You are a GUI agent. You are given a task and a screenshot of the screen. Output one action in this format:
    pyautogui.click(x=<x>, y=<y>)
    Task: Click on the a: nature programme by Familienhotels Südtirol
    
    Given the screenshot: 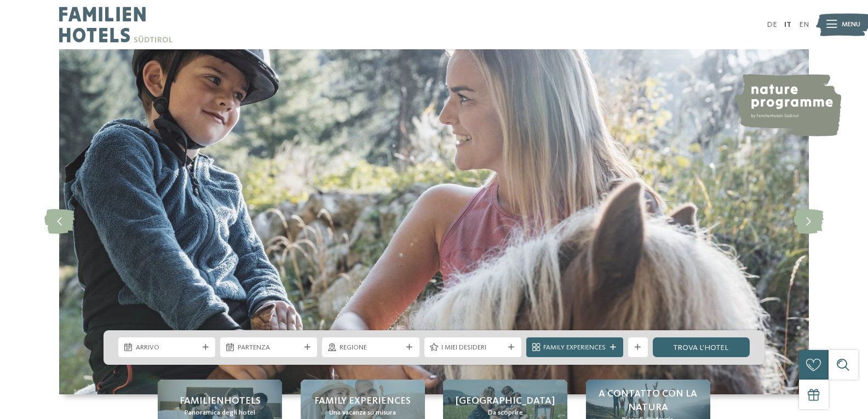 What is the action you would take?
    pyautogui.click(x=787, y=105)
    